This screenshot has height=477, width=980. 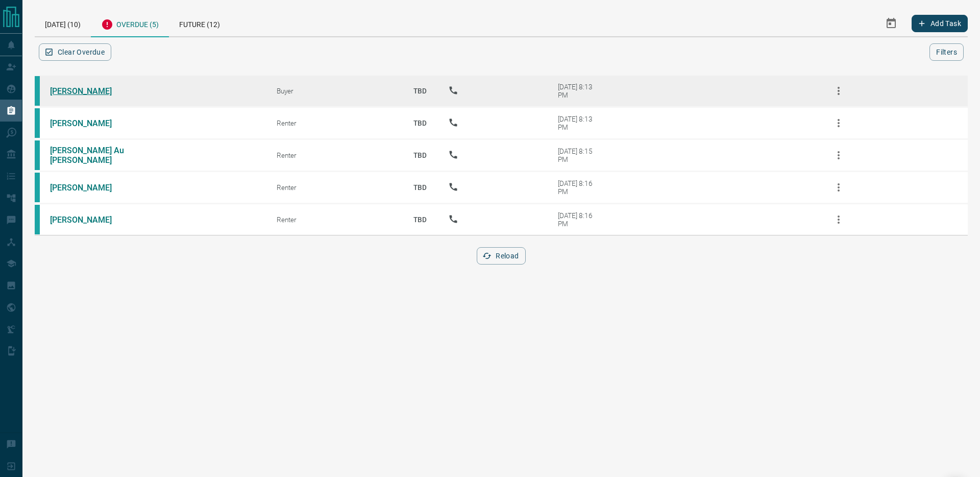 I want to click on button: Clear Overdue, so click(x=75, y=52).